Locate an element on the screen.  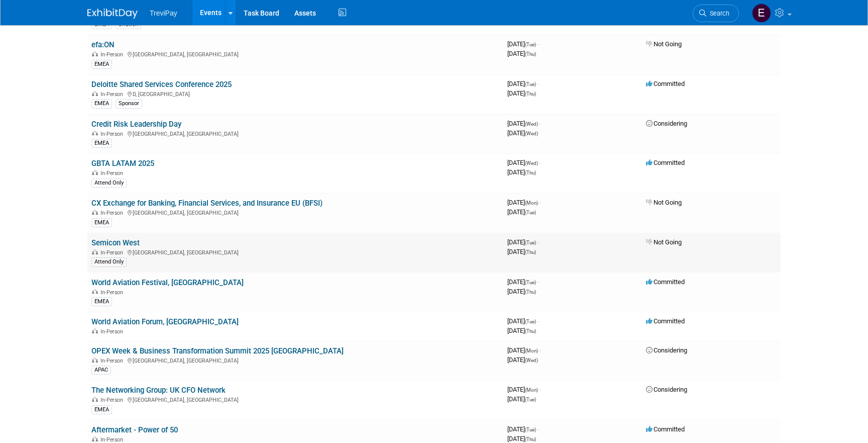
a: Credit Risk Leadership Day is located at coordinates (136, 124).